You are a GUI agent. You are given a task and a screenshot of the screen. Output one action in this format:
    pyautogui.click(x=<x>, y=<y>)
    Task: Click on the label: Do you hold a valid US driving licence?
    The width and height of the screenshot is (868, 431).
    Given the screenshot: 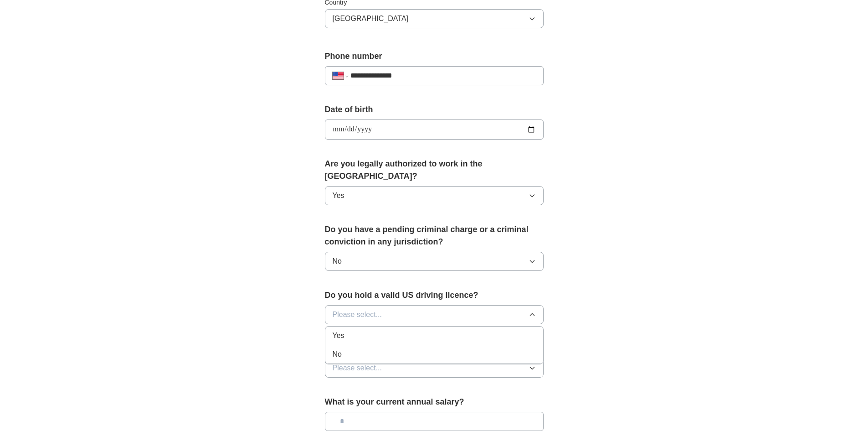 What is the action you would take?
    pyautogui.click(x=434, y=295)
    